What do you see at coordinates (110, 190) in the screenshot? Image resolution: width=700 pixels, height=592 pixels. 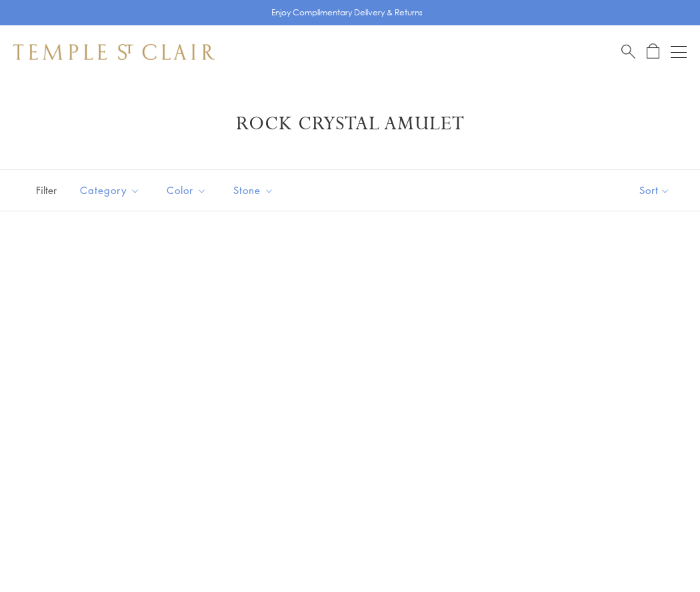 I see `button: Category` at bounding box center [110, 190].